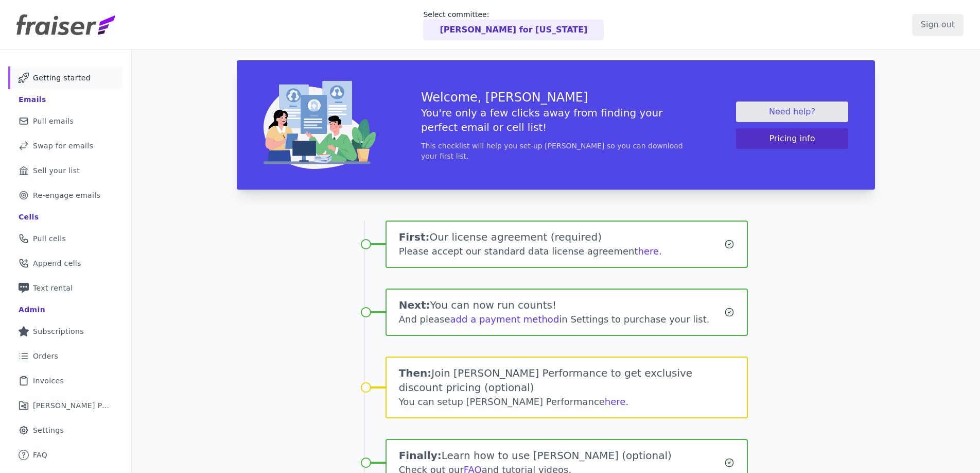 Image resolution: width=980 pixels, height=473 pixels. I want to click on img: img, so click(320, 125).